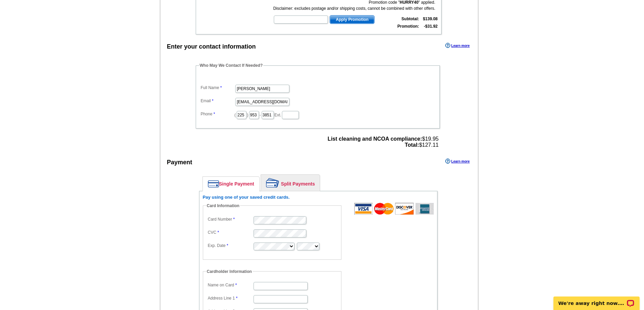 This screenshot has height=310, width=644. Describe the element at coordinates (223, 206) in the screenshot. I see `legend: Card Information` at that location.